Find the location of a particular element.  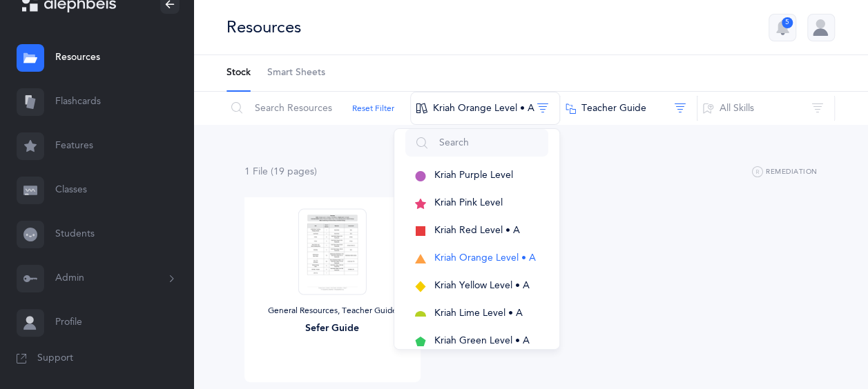

div: Sefer Guide is located at coordinates (332, 329).